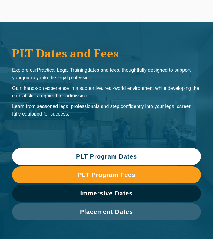 This screenshot has height=239, width=213. Describe the element at coordinates (62, 70) in the screenshot. I see `span: Practical Legal Training` at that location.